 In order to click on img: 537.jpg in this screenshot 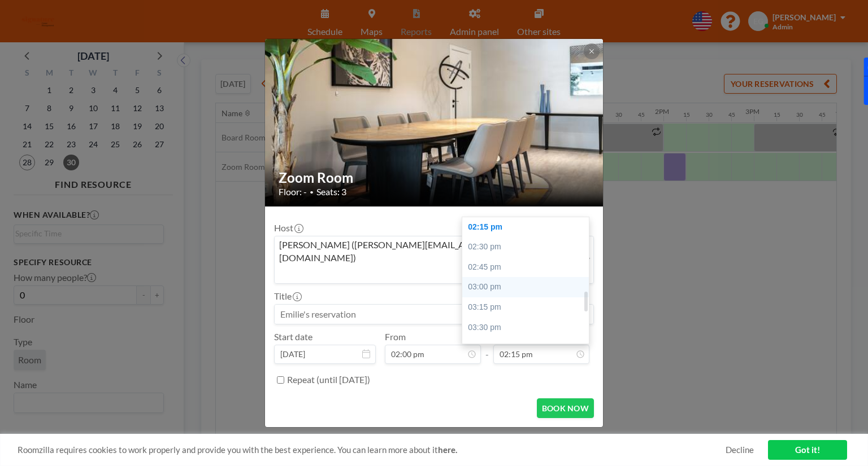, I will do `click(434, 123)`.